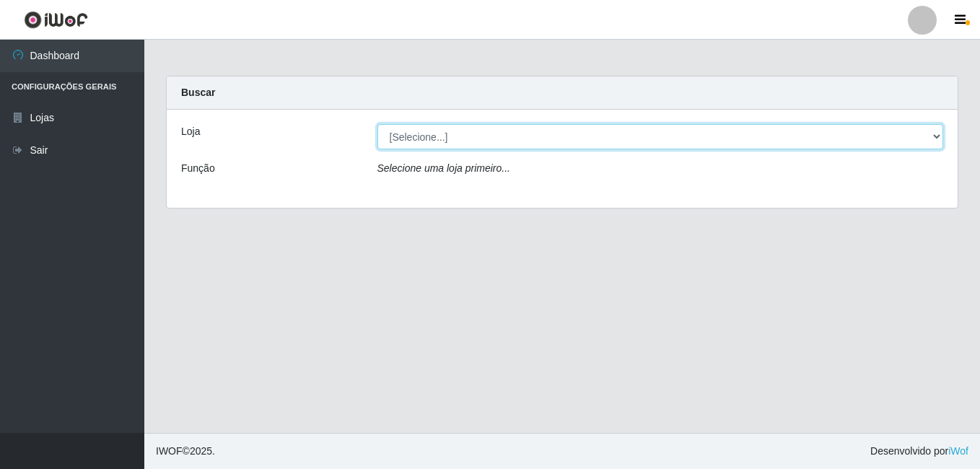 The width and height of the screenshot is (980, 469). Describe the element at coordinates (920, 451) in the screenshot. I see `span: Desenvolvido por` at that location.